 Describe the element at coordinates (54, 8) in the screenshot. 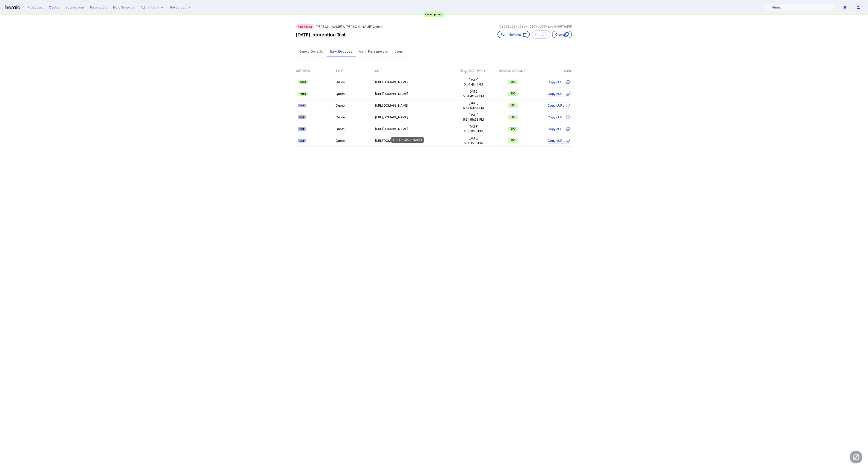

I see `div: Quotes` at that location.